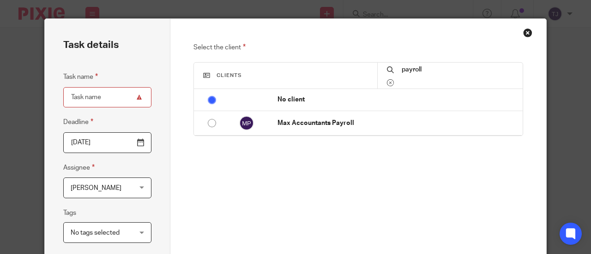  Describe the element at coordinates (247, 123) in the screenshot. I see `img: svg%3E` at that location.